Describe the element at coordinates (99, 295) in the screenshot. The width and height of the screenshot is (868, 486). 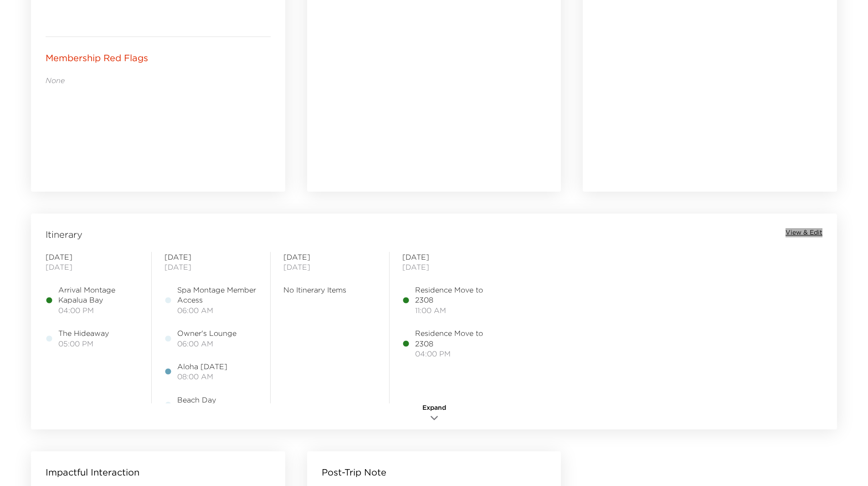
I see `span: Arrival Montage Kapalua Bay` at that location.